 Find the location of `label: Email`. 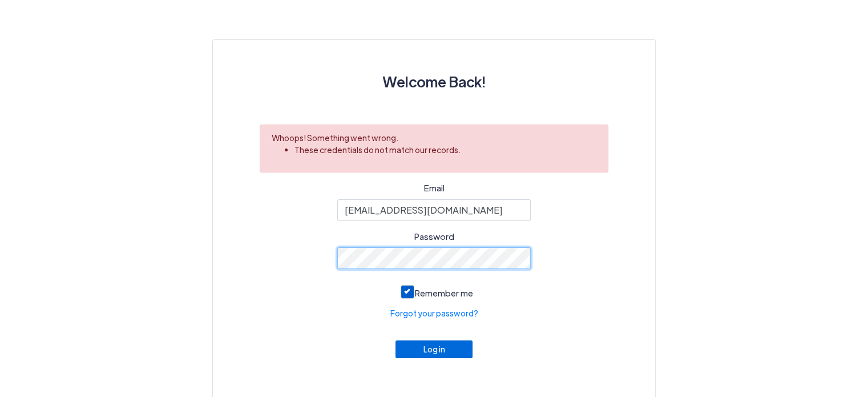

label: Email is located at coordinates (434, 188).